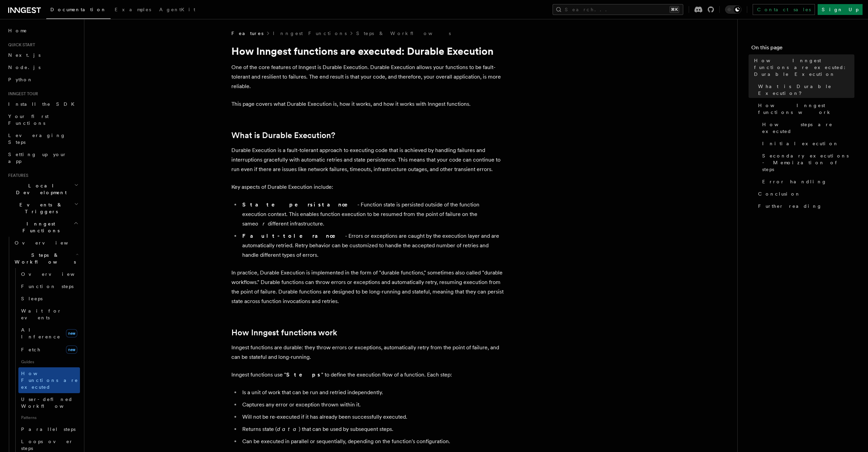 This screenshot has width=868, height=452. What do you see at coordinates (779, 194) in the screenshot?
I see `span: Conclusion` at bounding box center [779, 194].